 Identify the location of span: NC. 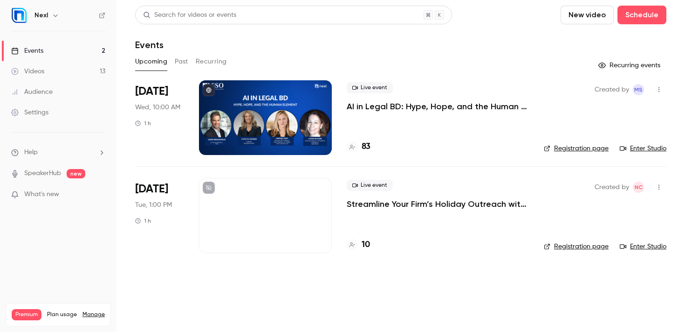
(639, 187).